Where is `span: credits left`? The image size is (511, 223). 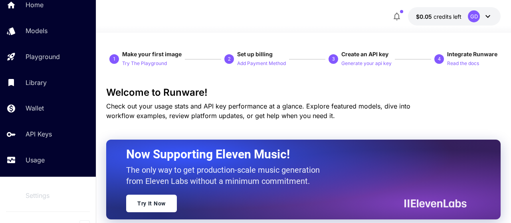
span: credits left is located at coordinates (448, 16).